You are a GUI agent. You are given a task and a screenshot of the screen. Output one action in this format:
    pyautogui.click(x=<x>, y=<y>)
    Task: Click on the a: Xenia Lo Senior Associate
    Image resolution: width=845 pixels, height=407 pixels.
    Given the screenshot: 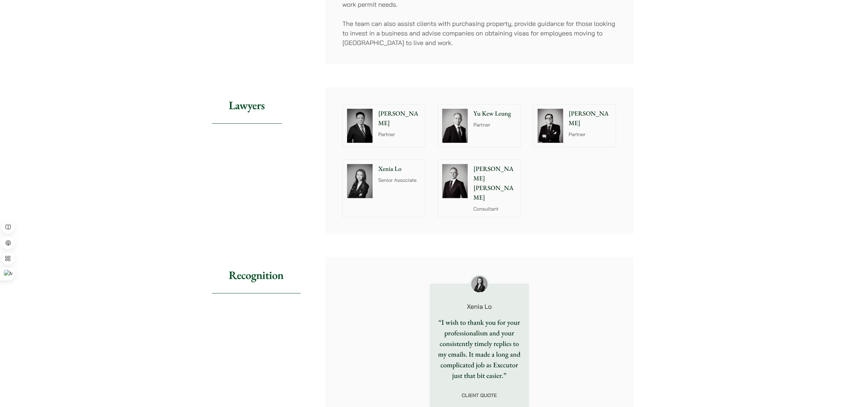 What is the action you would take?
    pyautogui.click(x=384, y=188)
    